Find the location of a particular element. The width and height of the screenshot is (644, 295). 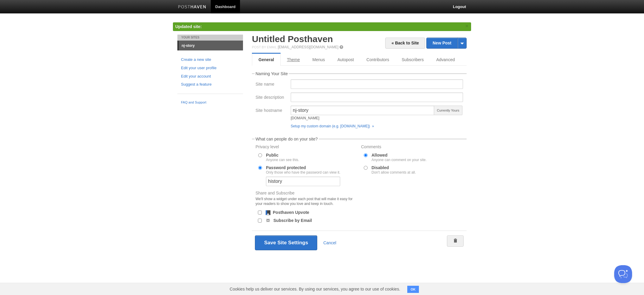

a: Theme is located at coordinates (294, 60).